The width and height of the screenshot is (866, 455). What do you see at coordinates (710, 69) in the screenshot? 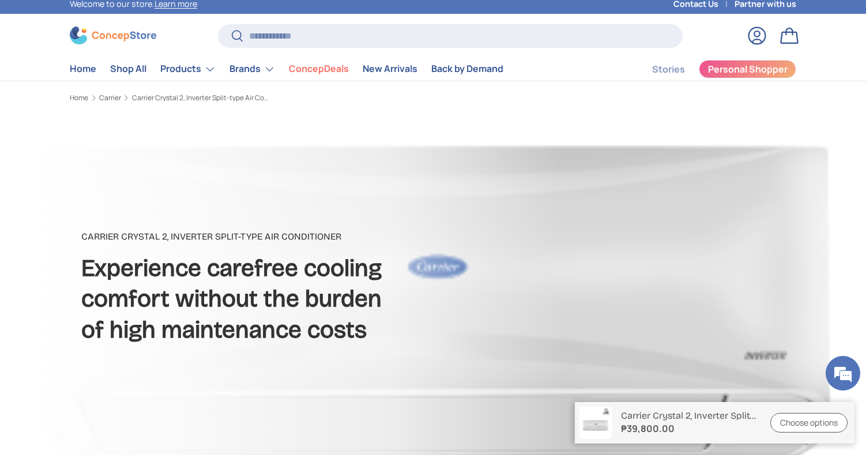
I see `nav: Secondary` at bounding box center [710, 69].